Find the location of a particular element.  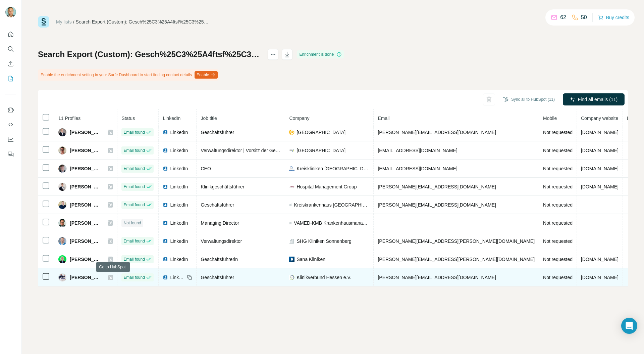

span: 11 Profiles is located at coordinates (69, 118).